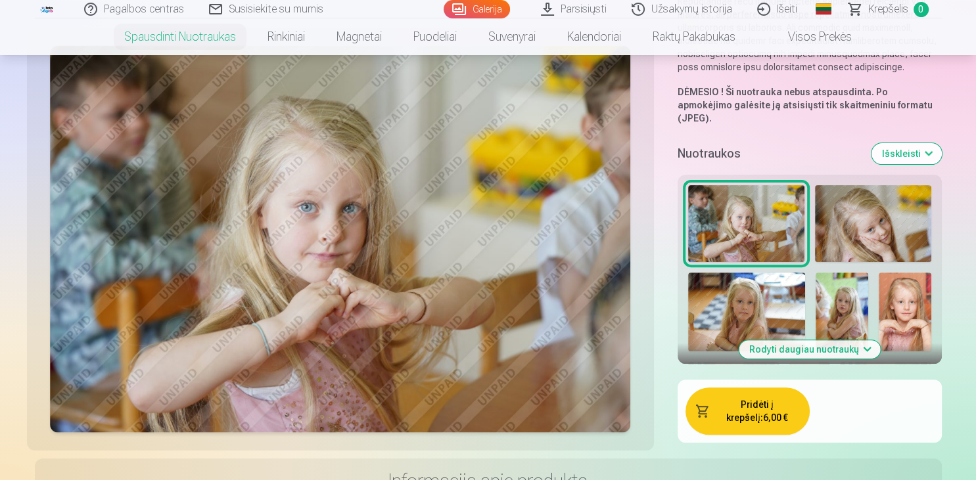  I want to click on a: Suvenyrai, so click(512, 37).